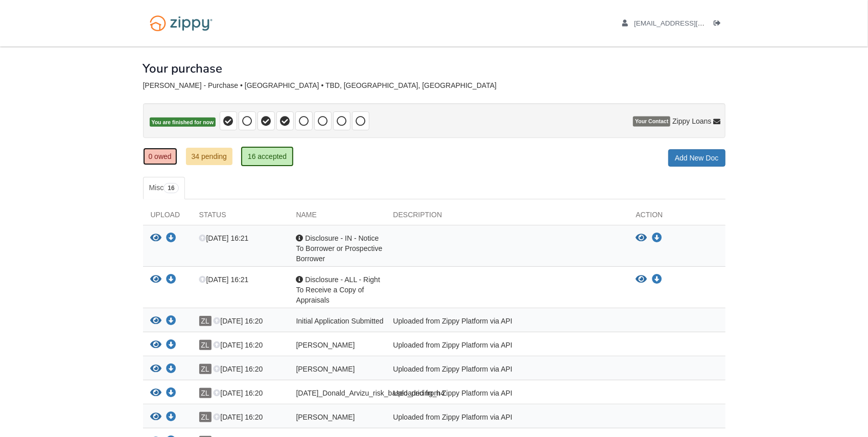  I want to click on a: Log out, so click(720, 25).